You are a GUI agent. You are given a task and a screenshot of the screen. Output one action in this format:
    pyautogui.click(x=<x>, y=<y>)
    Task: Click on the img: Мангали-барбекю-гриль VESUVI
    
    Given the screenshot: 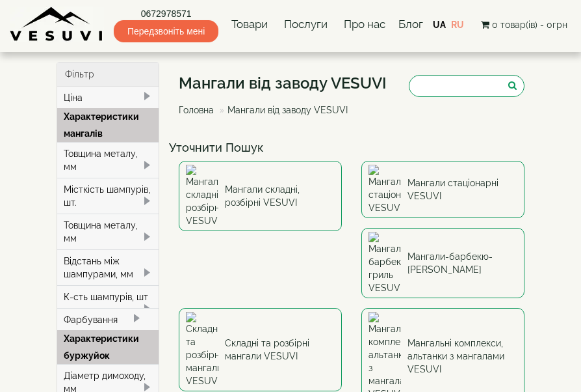 What is the action you would take?
    pyautogui.click(x=385, y=263)
    